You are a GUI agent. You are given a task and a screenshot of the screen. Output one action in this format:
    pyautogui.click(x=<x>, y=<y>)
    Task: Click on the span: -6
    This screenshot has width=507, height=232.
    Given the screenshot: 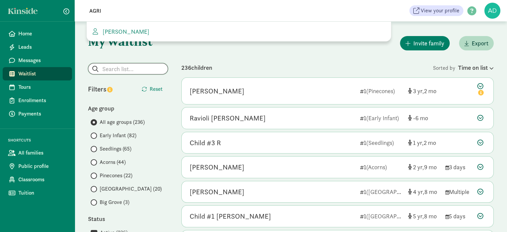 What is the action you would take?
    pyautogui.click(x=421, y=118)
    